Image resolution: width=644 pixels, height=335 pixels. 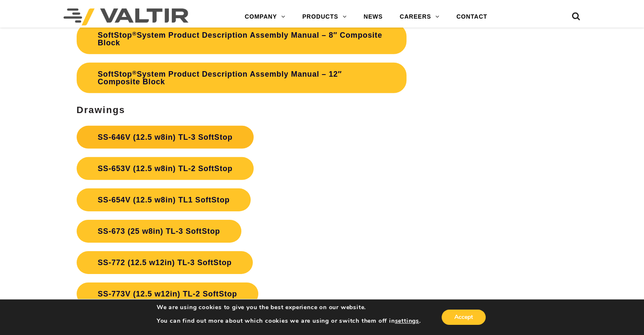 I want to click on a: SS-646V (12.5 w8in) TL-3 SoftStop, so click(x=165, y=137).